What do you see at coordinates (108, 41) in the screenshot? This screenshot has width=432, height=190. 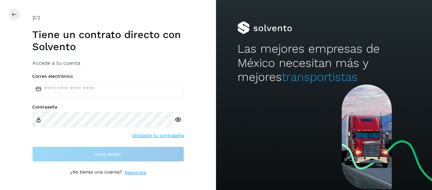 I see `h1: Tiene un contrato directo con Solvento` at bounding box center [108, 41].